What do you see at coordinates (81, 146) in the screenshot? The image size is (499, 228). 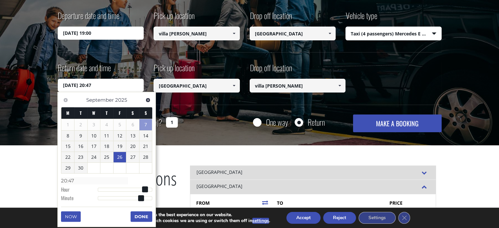 I see `a: 16` at bounding box center [81, 146].